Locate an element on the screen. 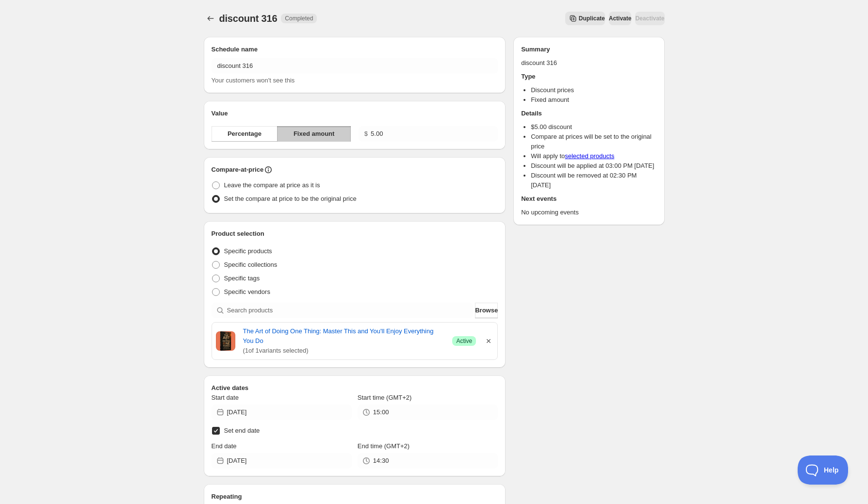 This screenshot has height=504, width=868. span: Active is located at coordinates (464, 341).